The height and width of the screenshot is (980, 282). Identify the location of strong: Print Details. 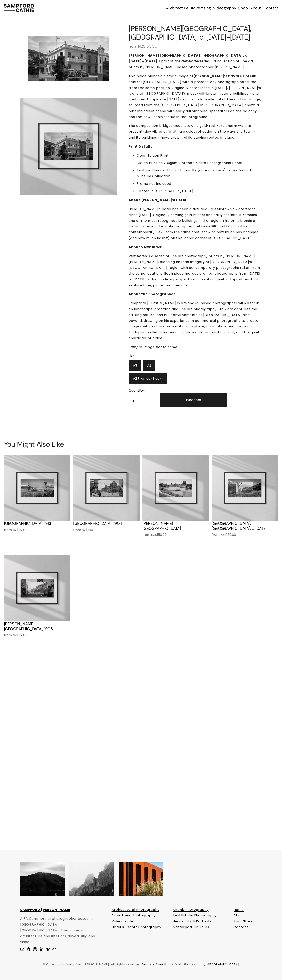
(140, 146).